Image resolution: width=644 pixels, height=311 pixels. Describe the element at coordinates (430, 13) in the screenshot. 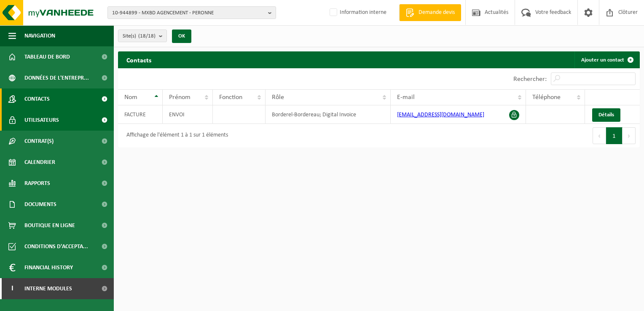

I see `a: Demande devis` at that location.